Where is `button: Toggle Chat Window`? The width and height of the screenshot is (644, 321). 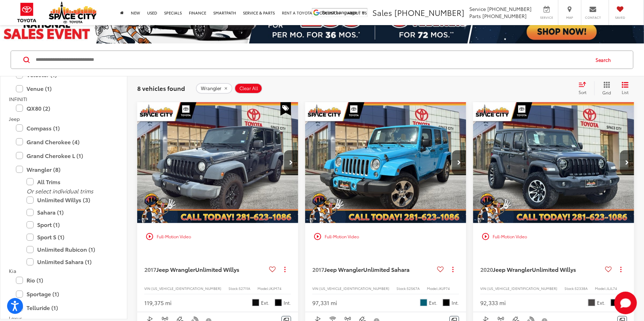
button: Toggle Chat Window is located at coordinates (626, 303).